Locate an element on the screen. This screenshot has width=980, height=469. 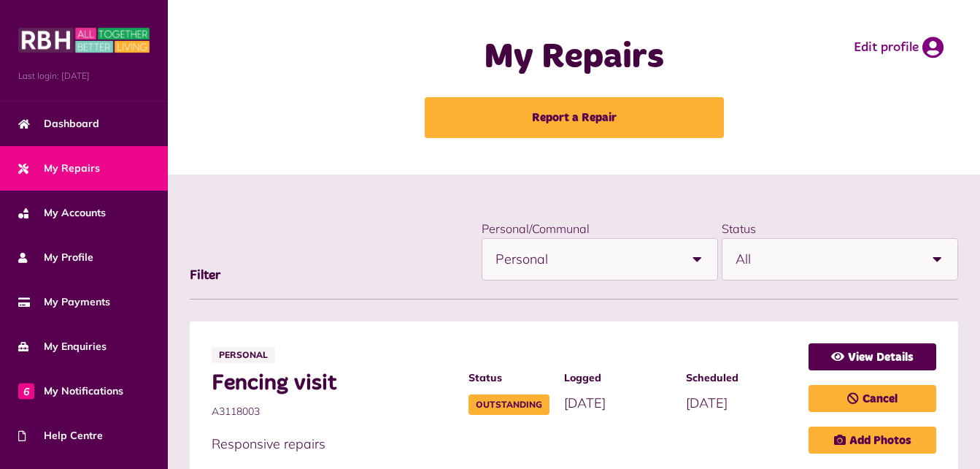
span: Fencing visit is located at coordinates (332, 383).